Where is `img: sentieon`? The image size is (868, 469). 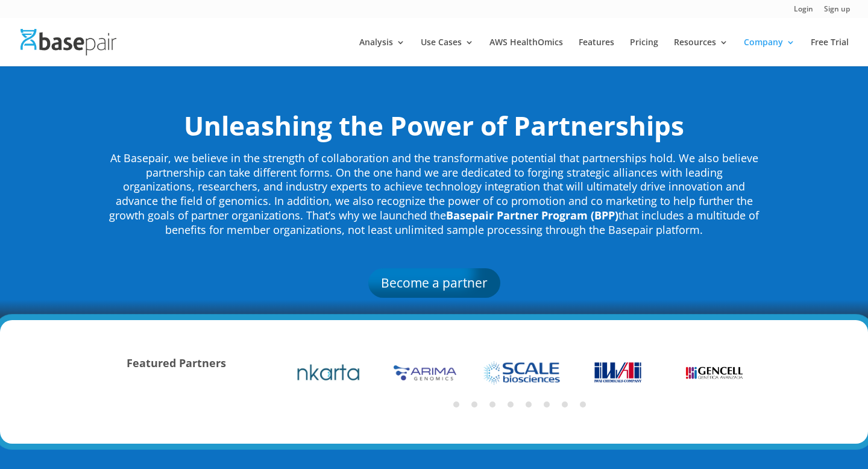
img: sentieon is located at coordinates (329, 373).